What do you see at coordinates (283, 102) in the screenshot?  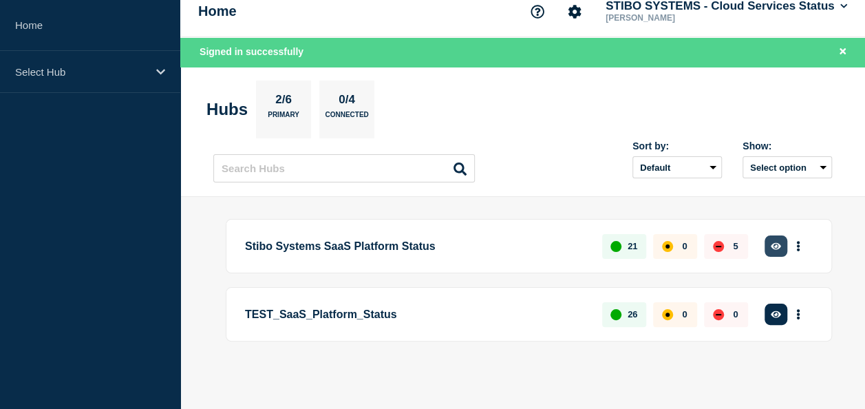 I see `p: 2/6` at bounding box center [283, 102].